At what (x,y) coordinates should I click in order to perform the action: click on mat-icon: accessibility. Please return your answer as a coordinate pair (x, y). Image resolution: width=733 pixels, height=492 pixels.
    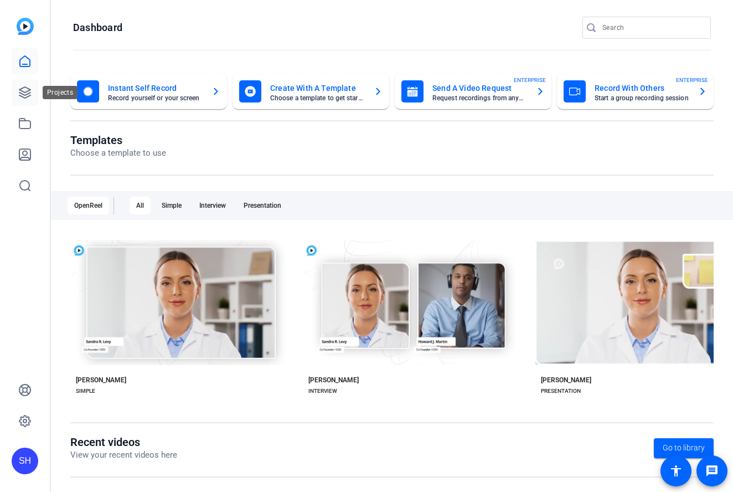
    Looking at the image, I should click on (676, 471).